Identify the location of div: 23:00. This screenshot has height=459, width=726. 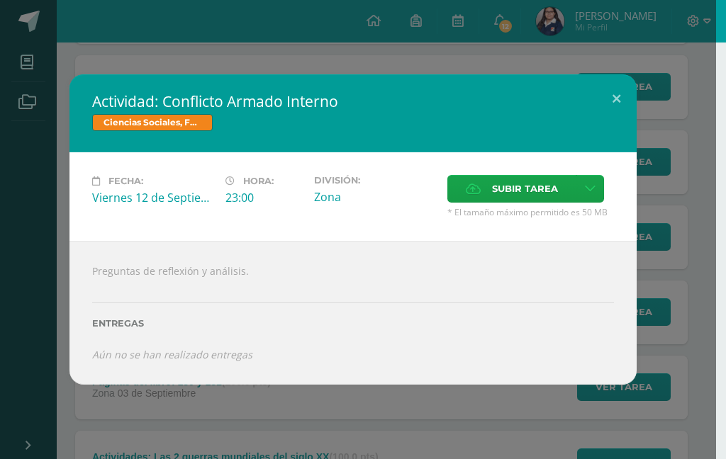
(264, 198).